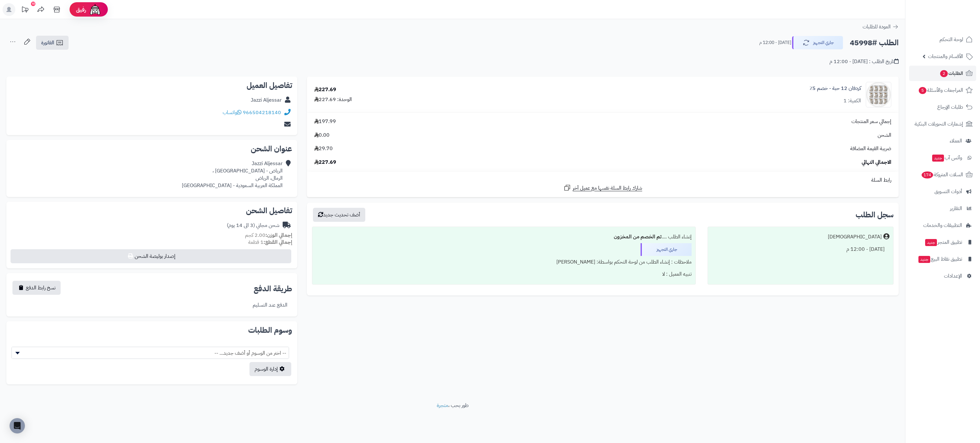 The height and width of the screenshot is (443, 980). I want to click on span: الفاتورة, so click(48, 43).